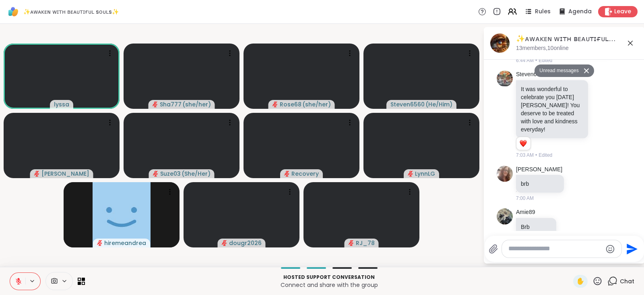  What do you see at coordinates (524, 143) in the screenshot?
I see `div: Reaction list` at bounding box center [524, 143].